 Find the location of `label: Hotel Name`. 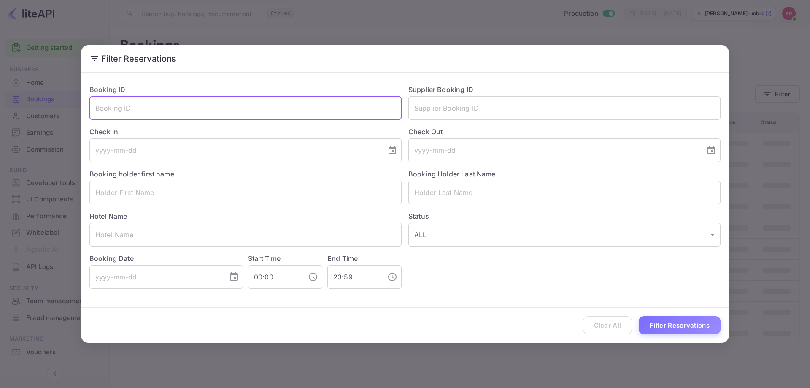

label: Hotel Name is located at coordinates (108, 216).